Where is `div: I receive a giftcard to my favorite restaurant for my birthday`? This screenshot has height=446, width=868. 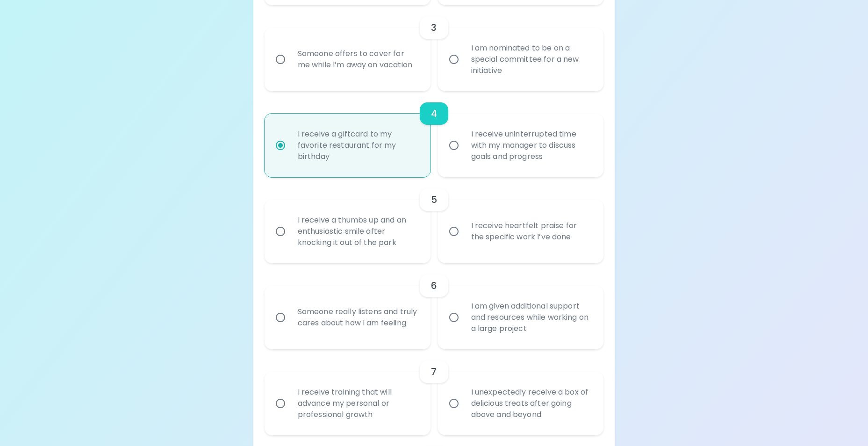 div: I receive a giftcard to my favorite restaurant for my birthday is located at coordinates (358, 146).